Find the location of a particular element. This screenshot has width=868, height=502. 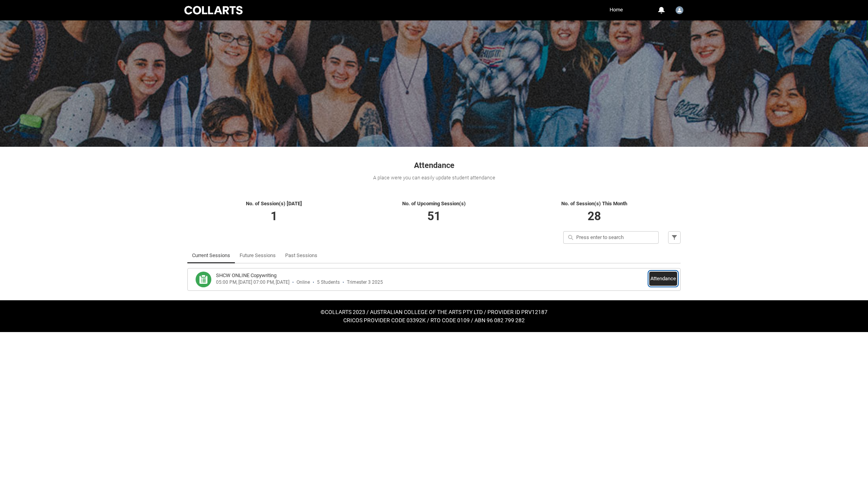

li: Future Sessions is located at coordinates (258, 256).